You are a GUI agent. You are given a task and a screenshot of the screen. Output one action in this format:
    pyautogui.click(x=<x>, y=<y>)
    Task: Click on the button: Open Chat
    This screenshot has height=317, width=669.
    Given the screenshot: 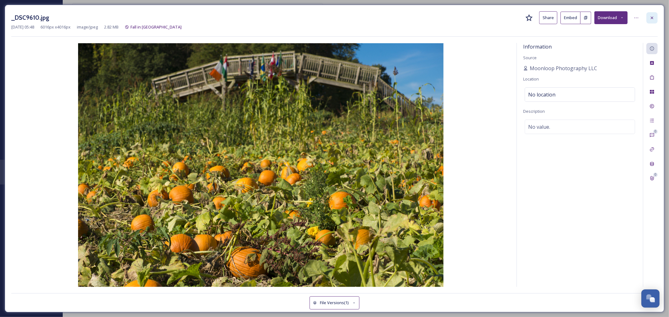 What is the action you would take?
    pyautogui.click(x=651, y=299)
    